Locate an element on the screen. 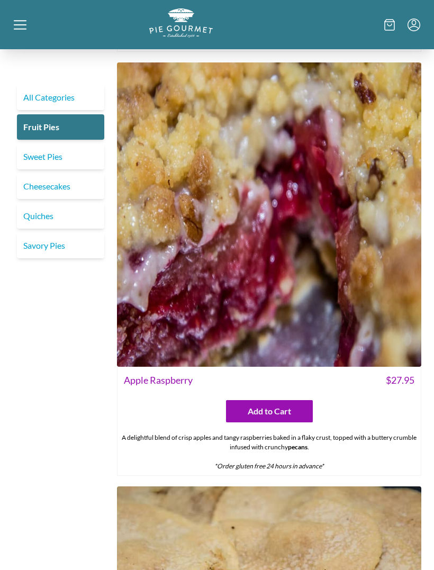  em: *Order gluten free 24 hours in advance* is located at coordinates (269, 466).